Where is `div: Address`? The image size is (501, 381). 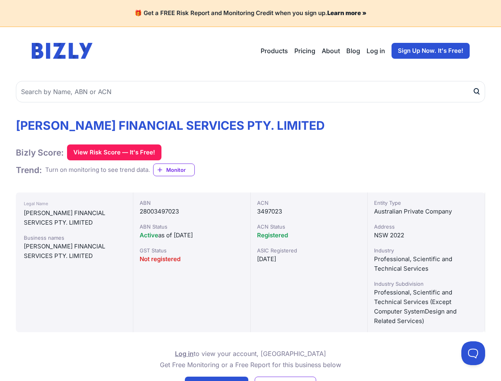 div: Address is located at coordinates (426, 227).